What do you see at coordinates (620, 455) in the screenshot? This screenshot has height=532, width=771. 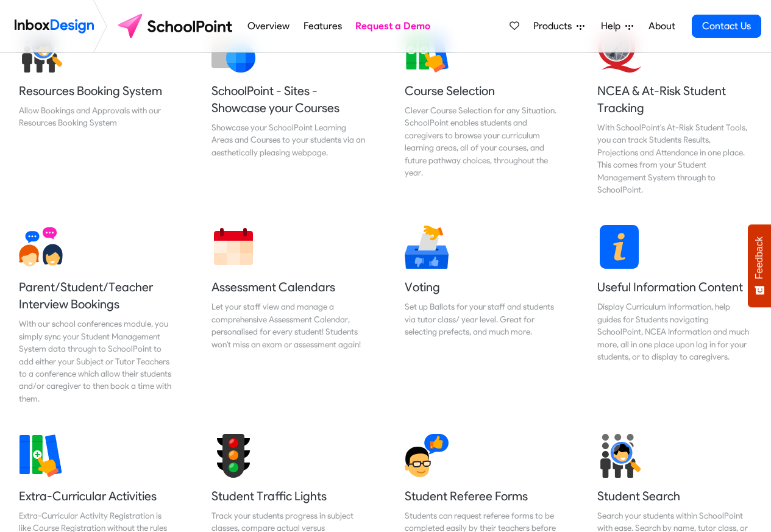 I see `img: 2022_01_17_icon_student_search.svg` at bounding box center [620, 455].